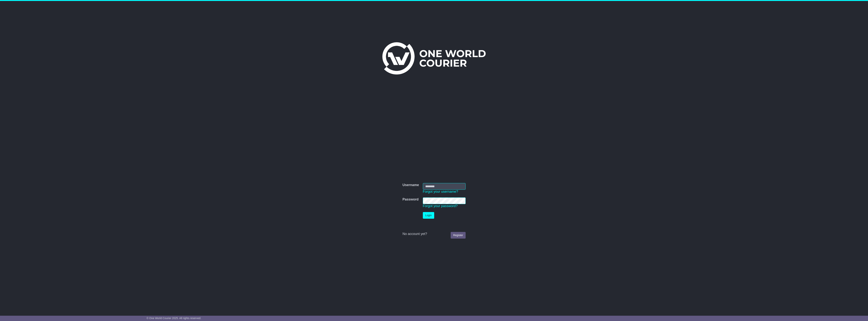 The height and width of the screenshot is (321, 868). Describe the element at coordinates (434, 59) in the screenshot. I see `img: One World` at that location.